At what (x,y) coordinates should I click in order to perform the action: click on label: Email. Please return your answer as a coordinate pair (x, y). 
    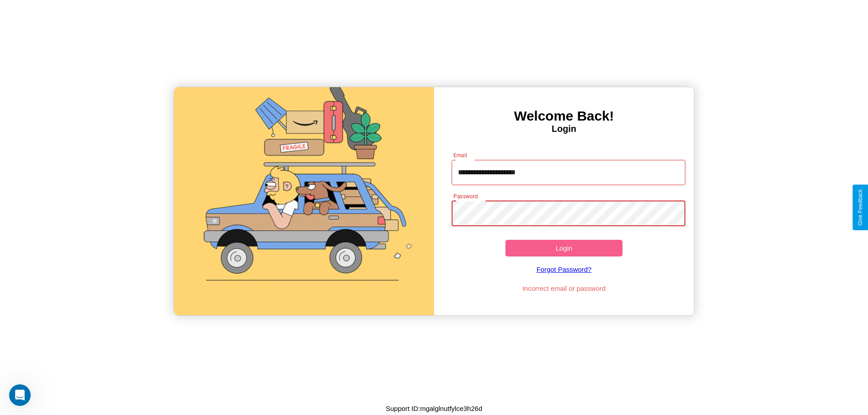
    Looking at the image, I should click on (460, 155).